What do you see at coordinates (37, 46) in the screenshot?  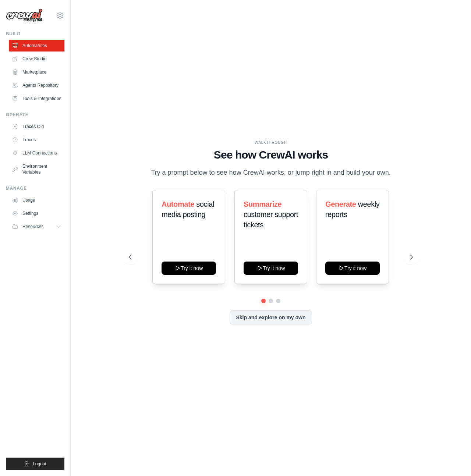 I see `a: Automations` at bounding box center [37, 46].